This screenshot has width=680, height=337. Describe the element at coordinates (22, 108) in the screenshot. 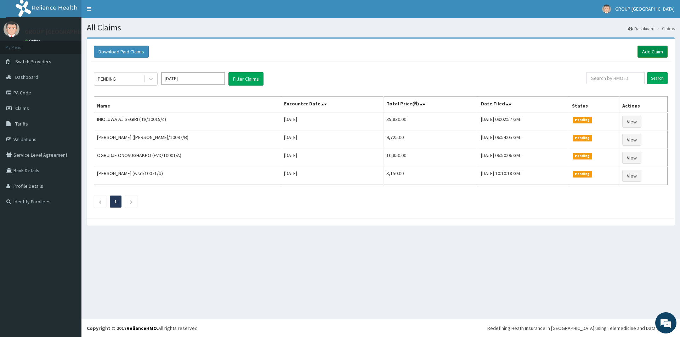

I see `span: Claims` at that location.